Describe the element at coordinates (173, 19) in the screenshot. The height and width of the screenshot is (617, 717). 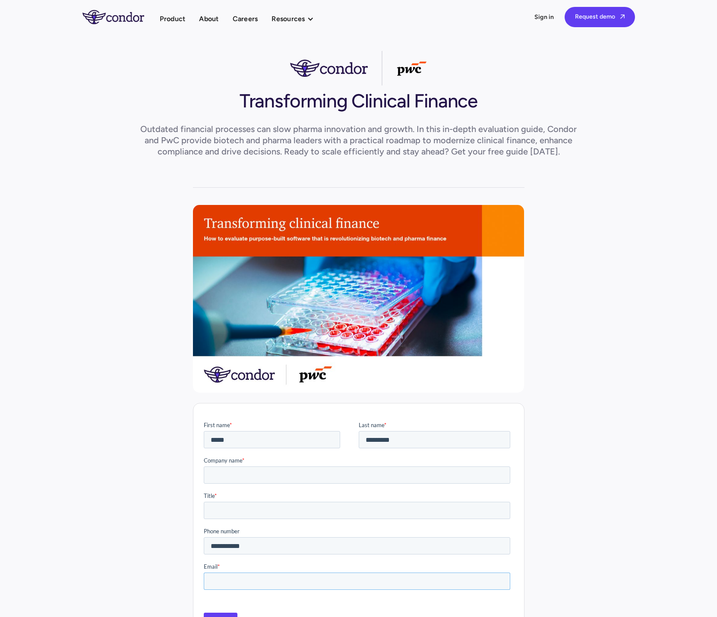
I see `a: Product` at that location.